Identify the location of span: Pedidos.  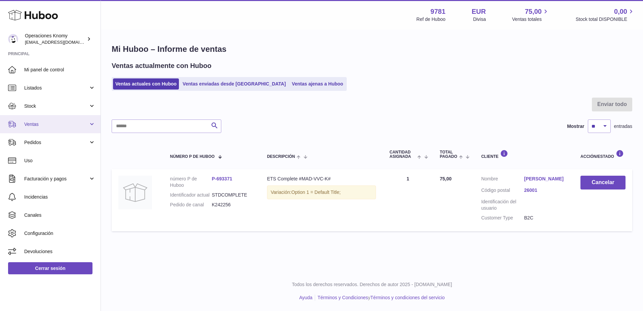
(56, 142).